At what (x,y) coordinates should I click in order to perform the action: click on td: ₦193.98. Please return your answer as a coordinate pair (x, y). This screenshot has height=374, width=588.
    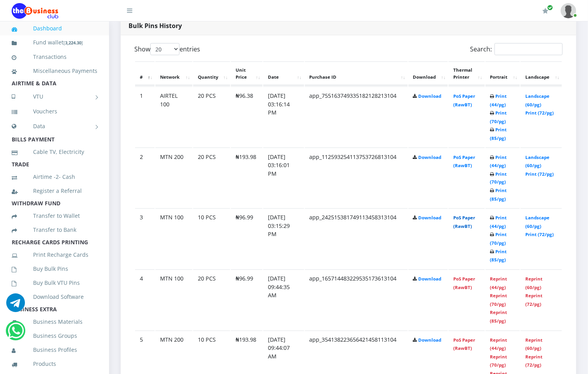
    Looking at the image, I should click on (246, 178).